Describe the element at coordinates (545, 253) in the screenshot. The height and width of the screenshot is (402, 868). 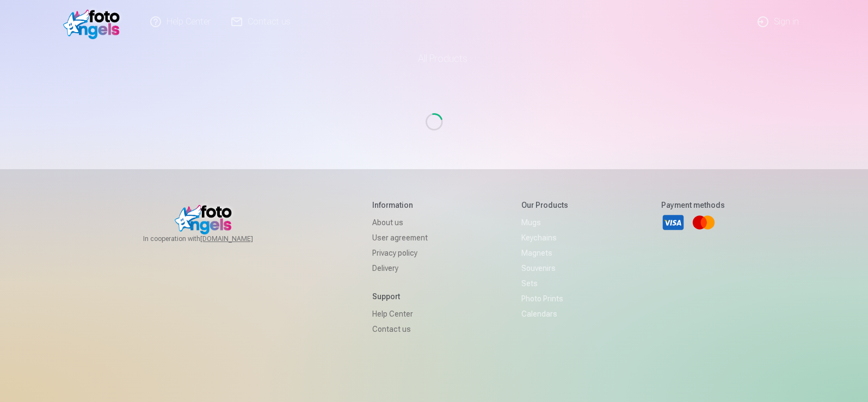
I see `a: Magnets` at that location.